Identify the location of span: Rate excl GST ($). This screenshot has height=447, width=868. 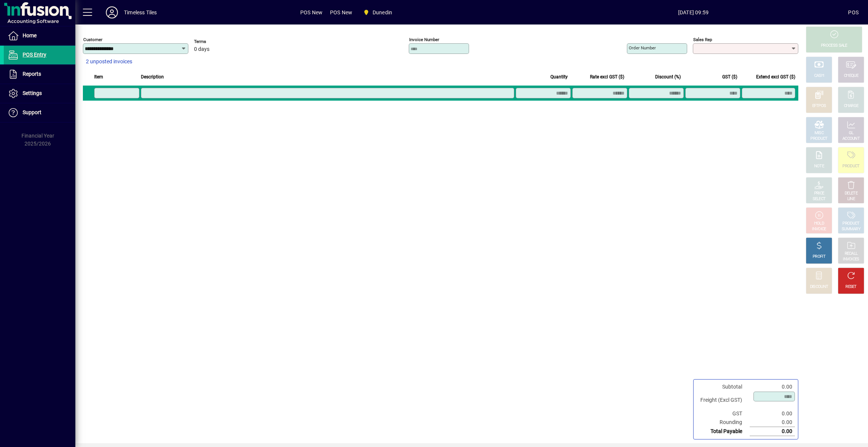
(607, 77).